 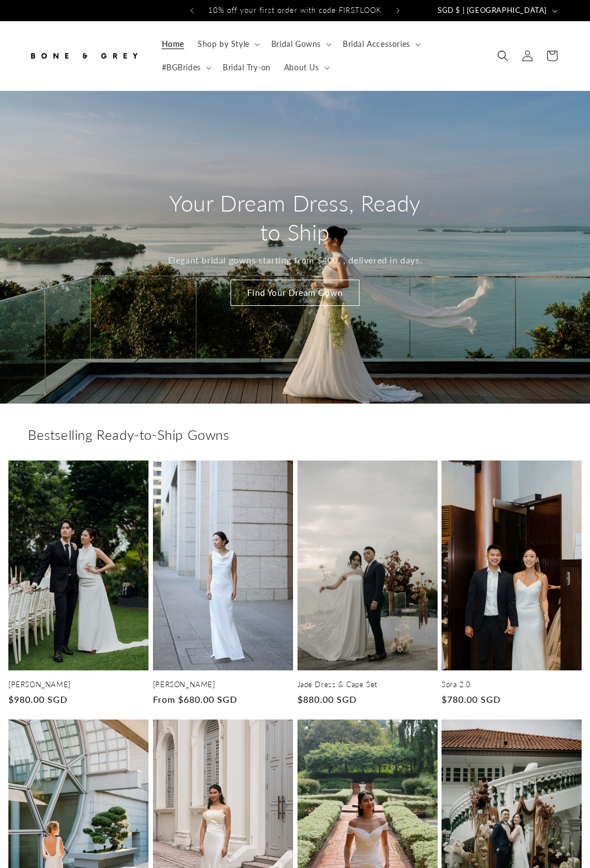 What do you see at coordinates (306, 68) in the screenshot?
I see `summary: About Us` at bounding box center [306, 68].